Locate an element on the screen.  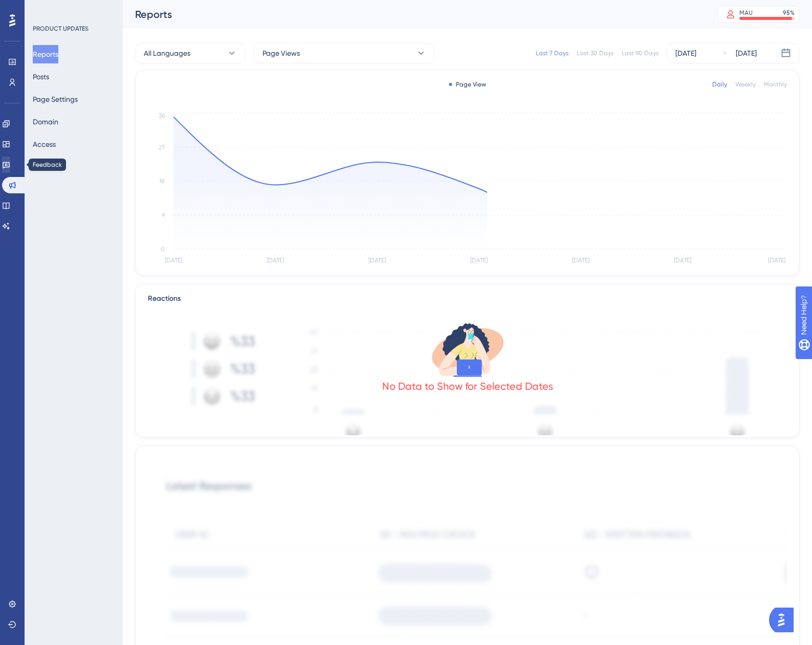
tspan: 36 is located at coordinates (162, 116).